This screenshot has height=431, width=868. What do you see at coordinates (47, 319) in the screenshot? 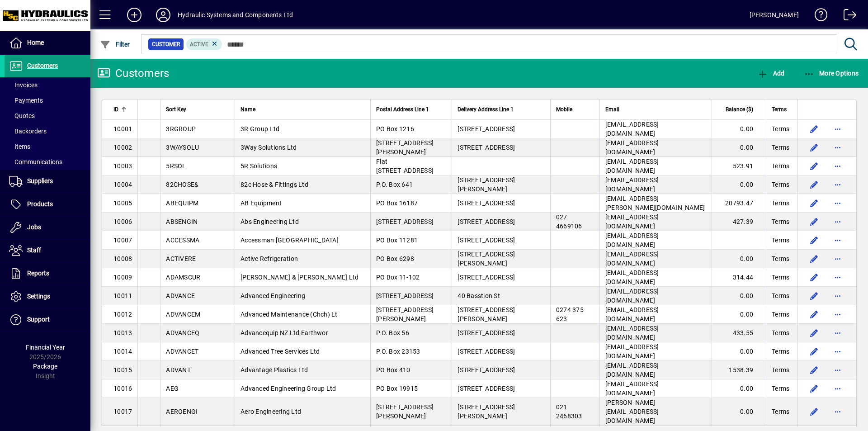
I see `a: Support` at bounding box center [47, 319].